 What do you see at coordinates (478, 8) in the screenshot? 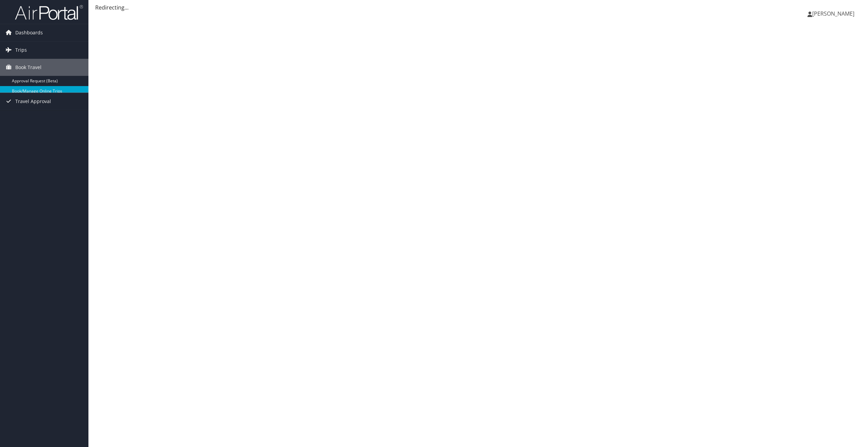
I see `div: Redirecting...` at bounding box center [478, 8].